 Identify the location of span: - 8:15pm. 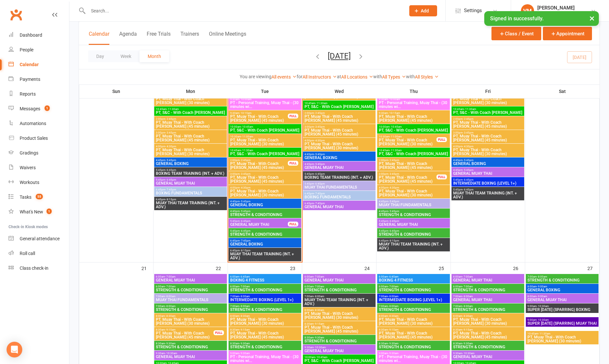
(171, 199).